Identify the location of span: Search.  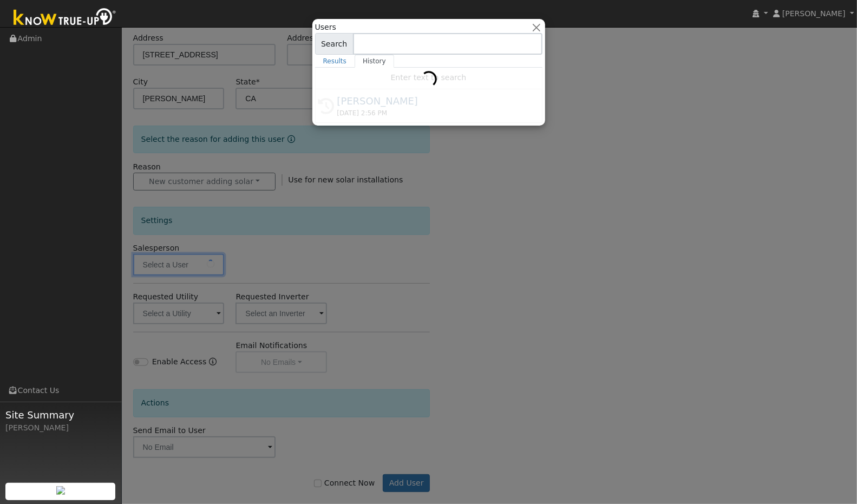
(334, 44).